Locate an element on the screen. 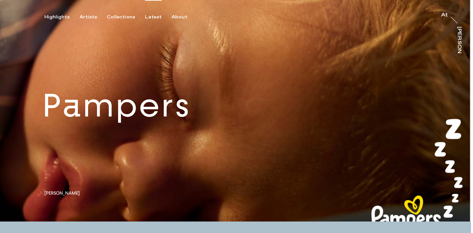 The image size is (473, 233). button: Latest is located at coordinates (158, 17).